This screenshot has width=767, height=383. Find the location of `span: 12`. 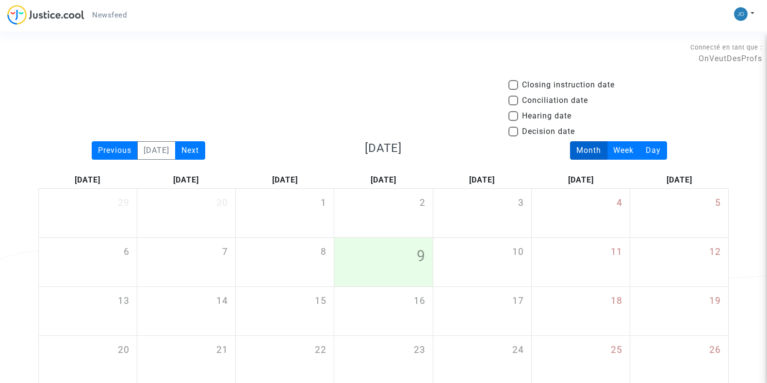

span: 12 is located at coordinates (715, 252).